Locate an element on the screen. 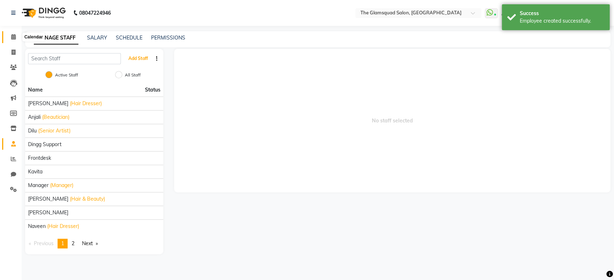  span: (Hair & Beauty) is located at coordinates (87, 199).